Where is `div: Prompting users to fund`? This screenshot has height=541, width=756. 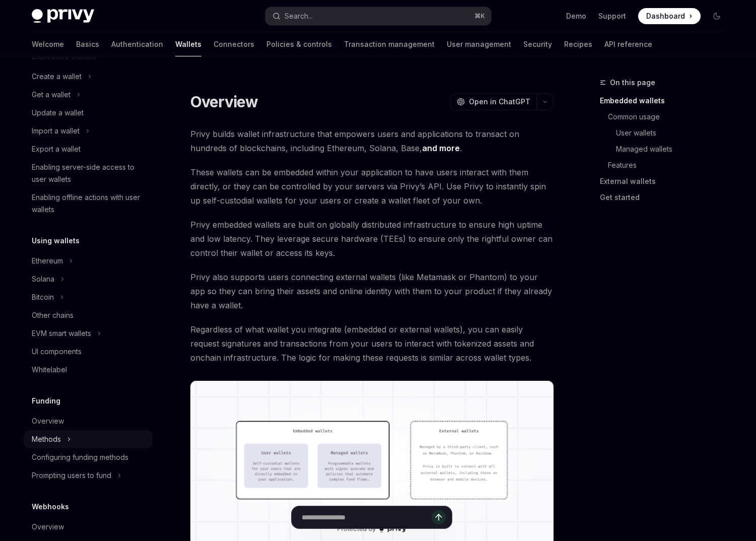 div: Prompting users to fund is located at coordinates (72, 475).